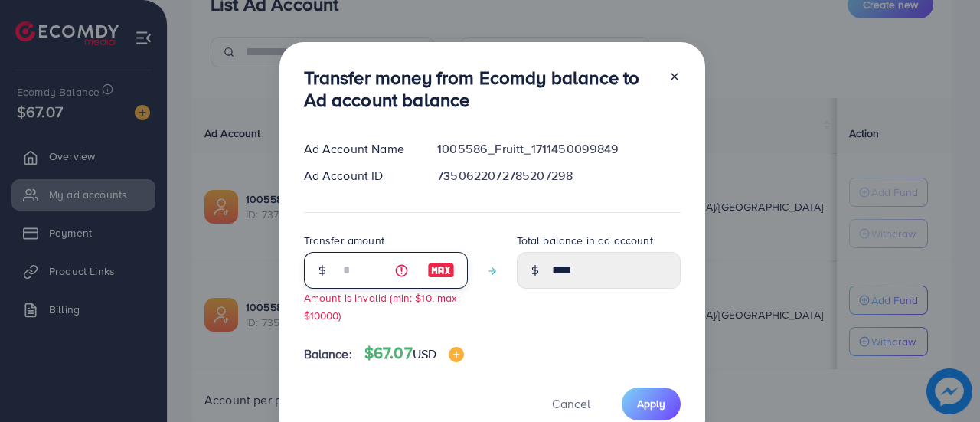  Describe the element at coordinates (414, 353) in the screenshot. I see `h4: $67.07` at that location.